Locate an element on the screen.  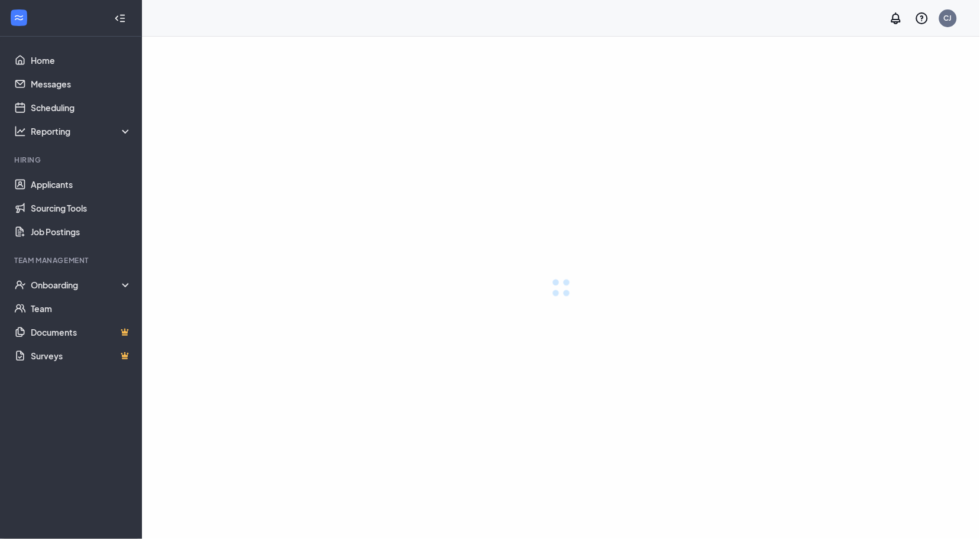
svg: QuestionInfo is located at coordinates (922, 19).